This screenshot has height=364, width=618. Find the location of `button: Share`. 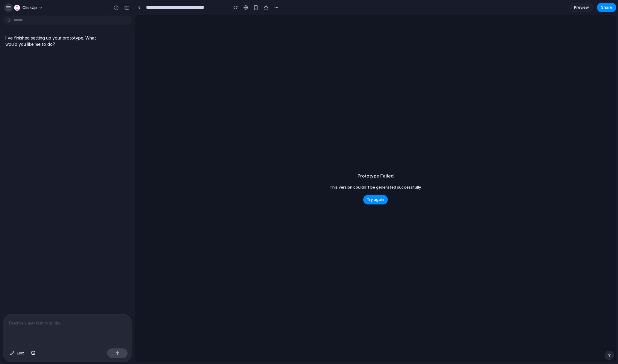

button: Share is located at coordinates (606, 7).